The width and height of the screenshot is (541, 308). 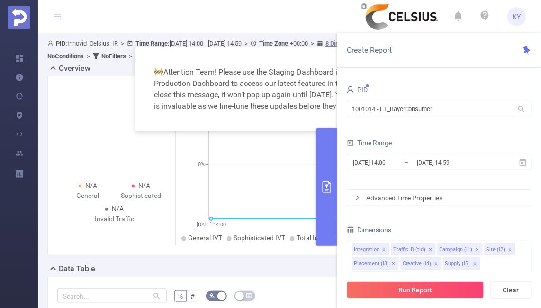 I want to click on div: Integration, so click(x=367, y=249).